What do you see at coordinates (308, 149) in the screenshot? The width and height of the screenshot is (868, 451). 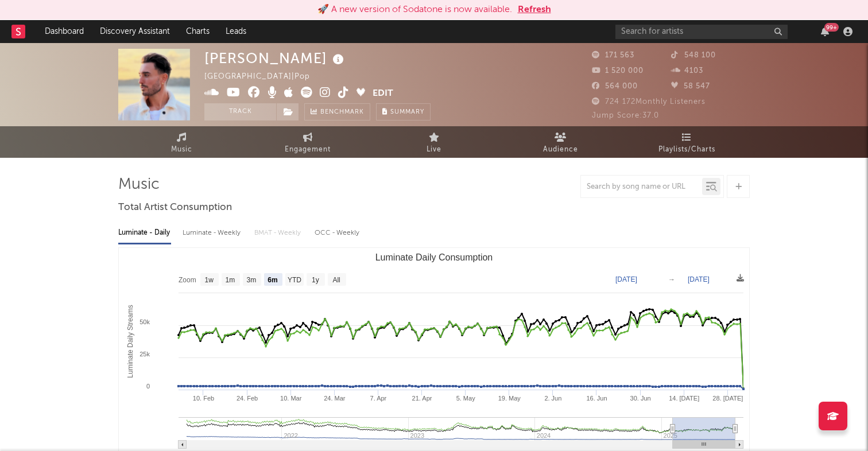 I see `span: Engagement` at bounding box center [308, 149].